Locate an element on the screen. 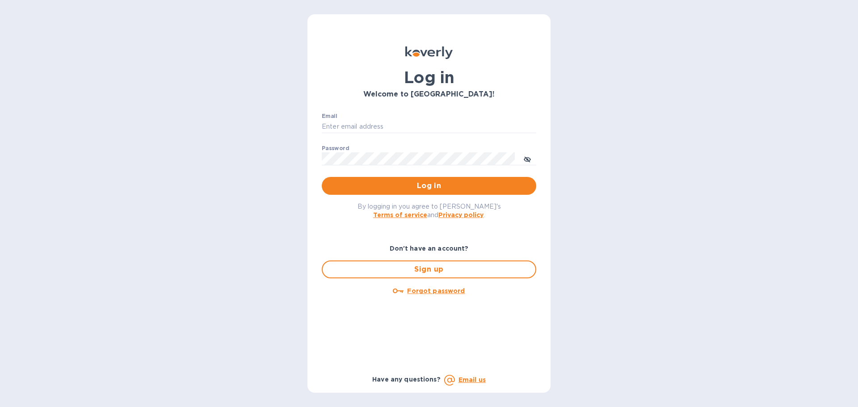 The width and height of the screenshot is (858, 407). input: Enter email address is located at coordinates (429, 127).